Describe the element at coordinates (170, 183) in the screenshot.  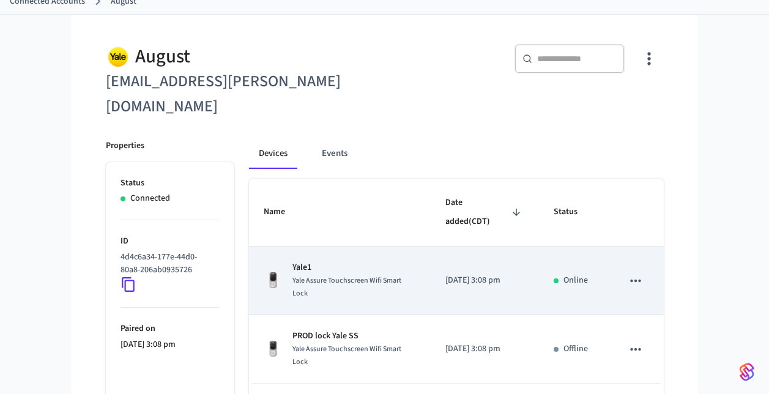
I see `p: Status` at that location.